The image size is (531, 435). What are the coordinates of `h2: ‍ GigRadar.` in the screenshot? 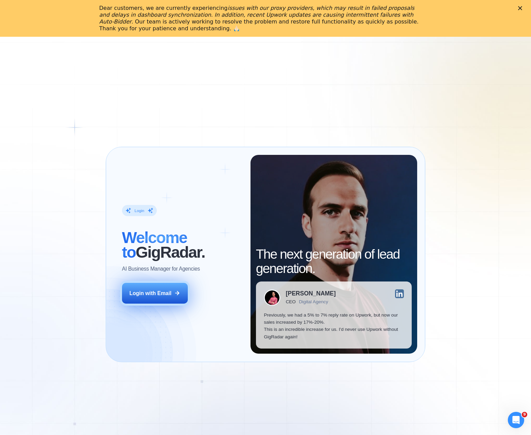 It's located at (182, 245).